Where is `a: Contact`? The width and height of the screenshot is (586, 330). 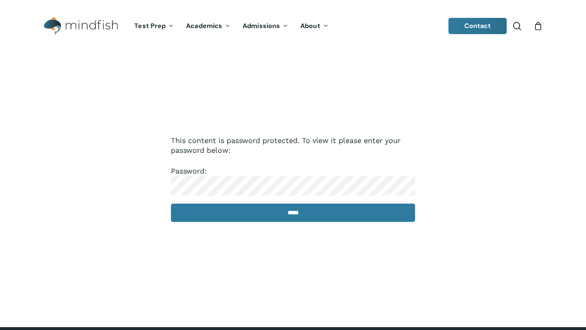
a: Contact is located at coordinates (478, 26).